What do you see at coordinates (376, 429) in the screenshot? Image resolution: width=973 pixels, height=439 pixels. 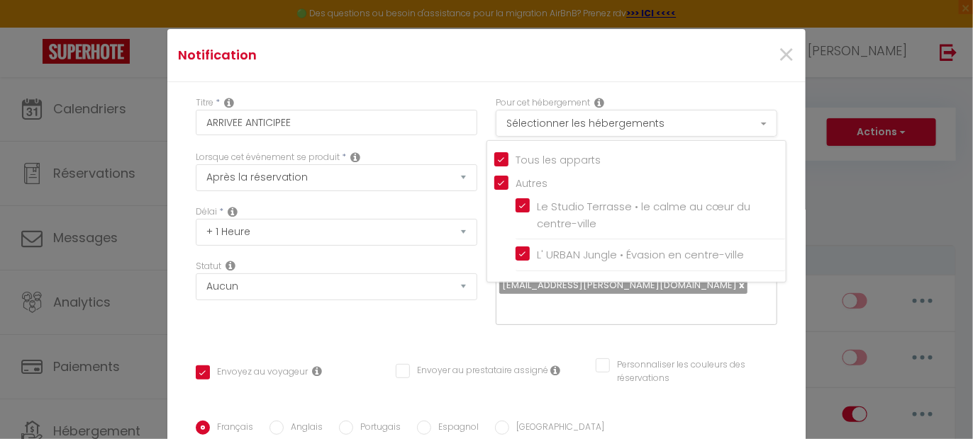 I see `label: Portugais` at bounding box center [376, 429].